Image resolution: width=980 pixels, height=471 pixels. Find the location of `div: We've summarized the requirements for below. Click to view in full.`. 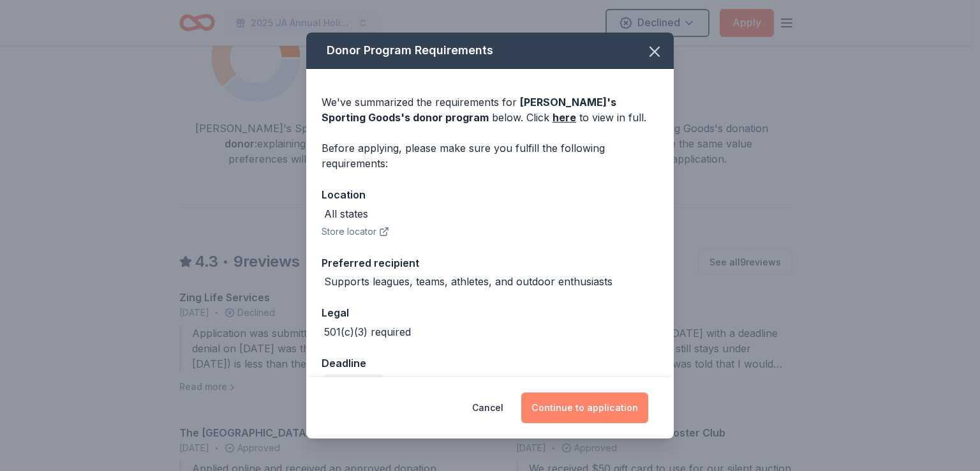

div: We've summarized the requirements for below. Click to view in full. is located at coordinates (490, 110).